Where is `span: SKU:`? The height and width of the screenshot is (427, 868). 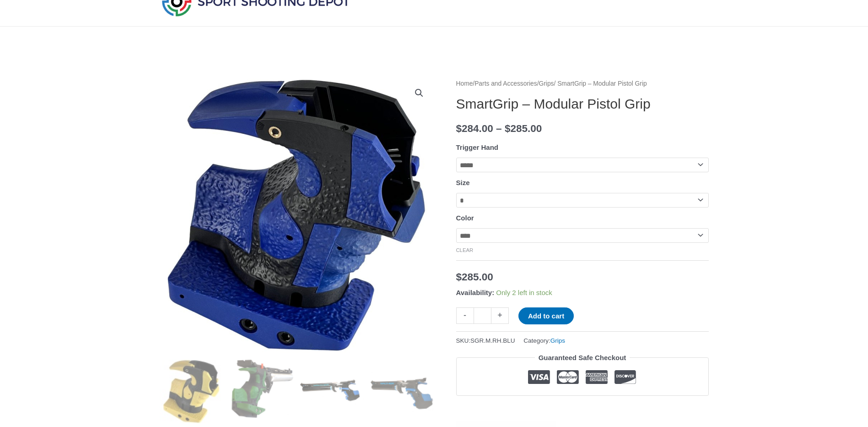
span: SKU: is located at coordinates (486, 340).